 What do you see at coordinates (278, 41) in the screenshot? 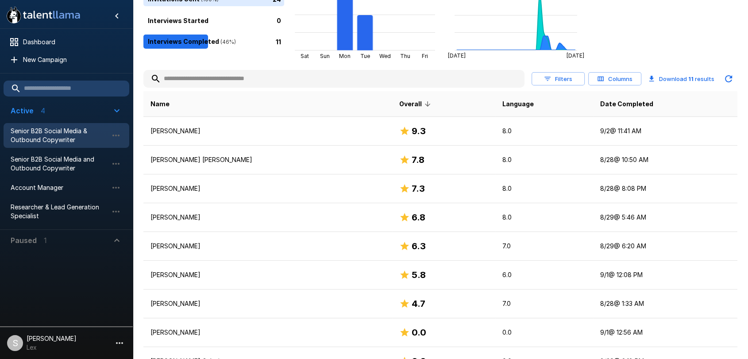
I see `p: 11` at bounding box center [278, 41].